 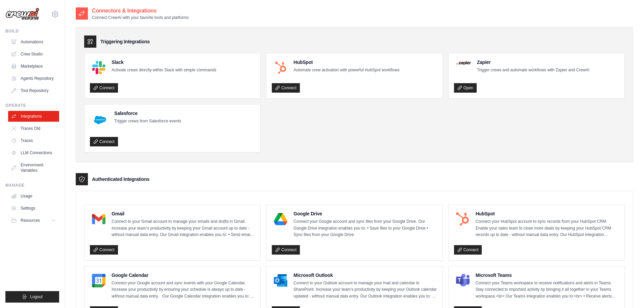 I want to click on p: Automate crew activation with powerful HubSpot workflows, so click(x=346, y=70).